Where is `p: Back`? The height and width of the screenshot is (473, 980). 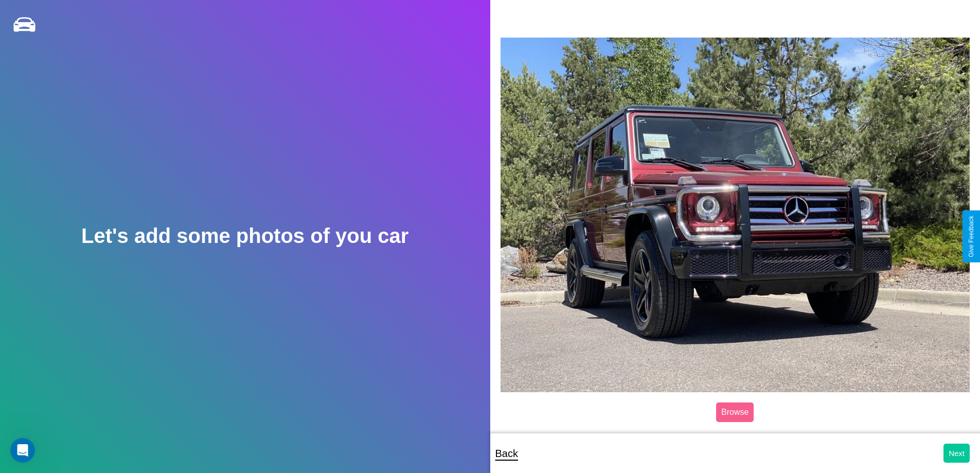
p: Back is located at coordinates (507, 453).